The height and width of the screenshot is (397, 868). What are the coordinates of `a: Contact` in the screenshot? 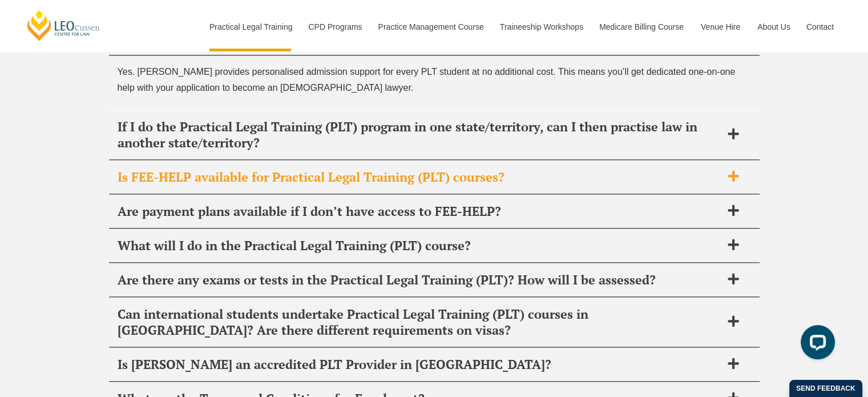 It's located at (820, 27).